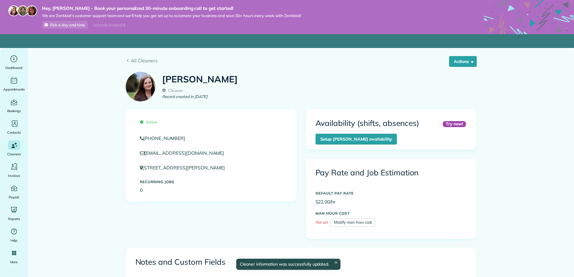  What do you see at coordinates (367, 123) in the screenshot?
I see `h3: Availability (shifts, absences)` at bounding box center [367, 123].